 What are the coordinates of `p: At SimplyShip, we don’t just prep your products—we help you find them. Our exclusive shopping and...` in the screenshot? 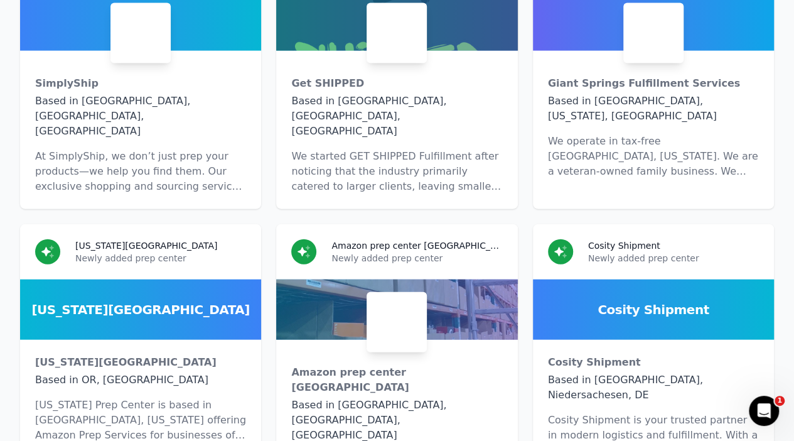 It's located at (141, 171).